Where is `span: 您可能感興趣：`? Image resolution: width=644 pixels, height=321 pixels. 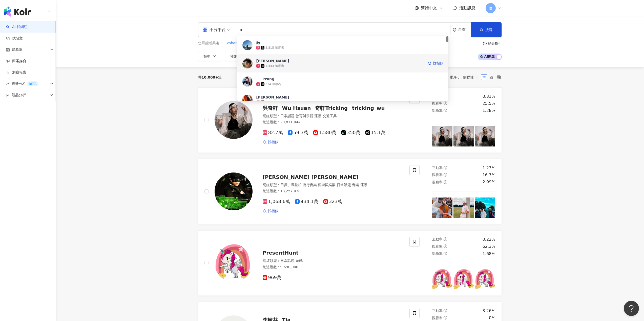 span: 您可能感興趣： is located at coordinates (210, 43).